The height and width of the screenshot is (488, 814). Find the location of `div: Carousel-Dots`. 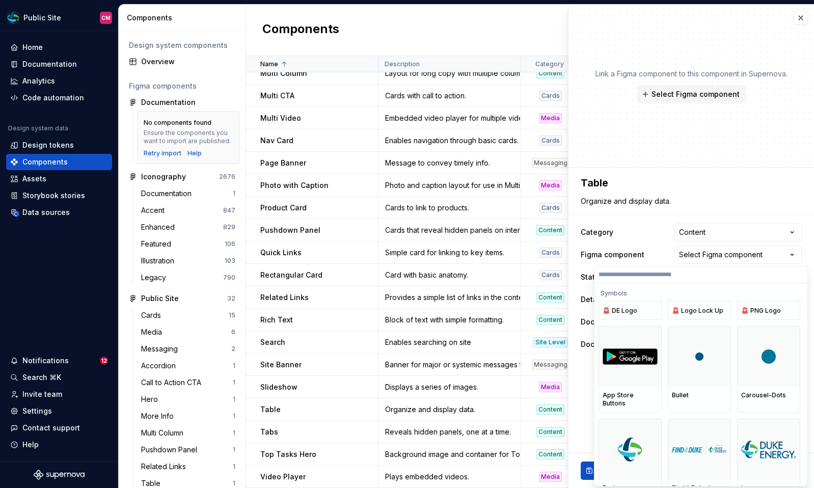

div: Carousel-Dots is located at coordinates (769, 395).